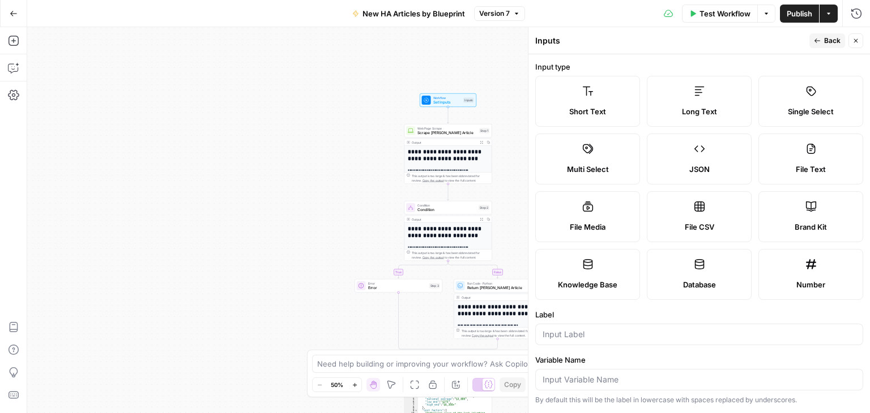  I want to click on label: Input type, so click(699, 67).